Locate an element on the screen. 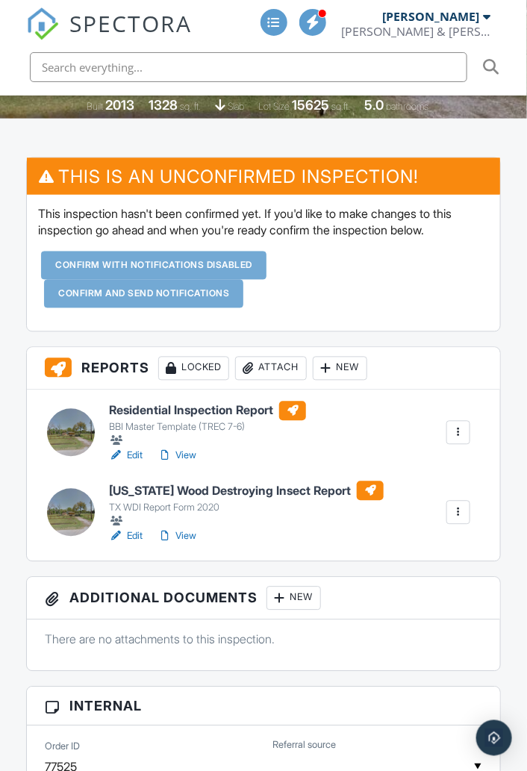 This screenshot has height=771, width=527. img: The Best Home Inspection Software - Spectora is located at coordinates (43, 24).